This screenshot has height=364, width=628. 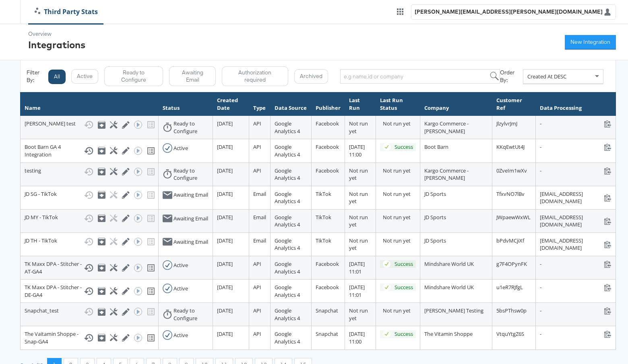 I want to click on span: KKqEwtUt4J, so click(x=511, y=147).